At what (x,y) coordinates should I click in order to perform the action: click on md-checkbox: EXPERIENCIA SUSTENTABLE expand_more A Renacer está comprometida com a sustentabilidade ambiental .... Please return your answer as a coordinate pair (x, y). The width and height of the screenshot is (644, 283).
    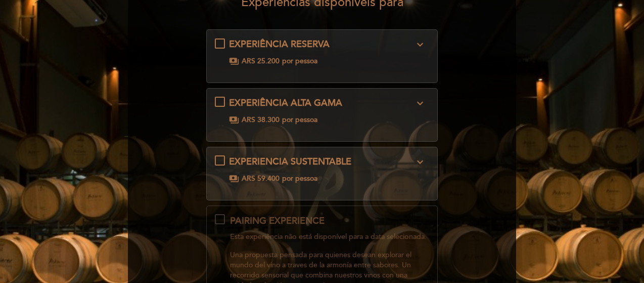
    Looking at the image, I should click on (322, 170).